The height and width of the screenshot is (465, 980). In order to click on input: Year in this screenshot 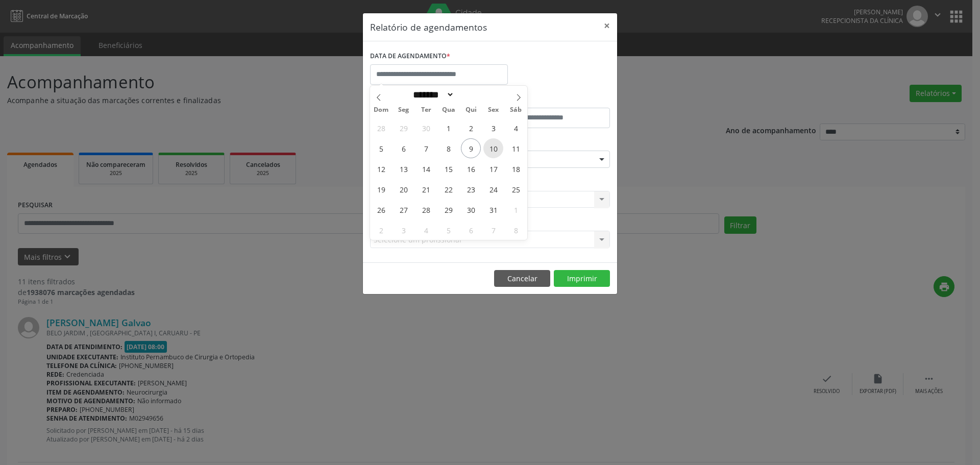, I will do `click(471, 95)`.